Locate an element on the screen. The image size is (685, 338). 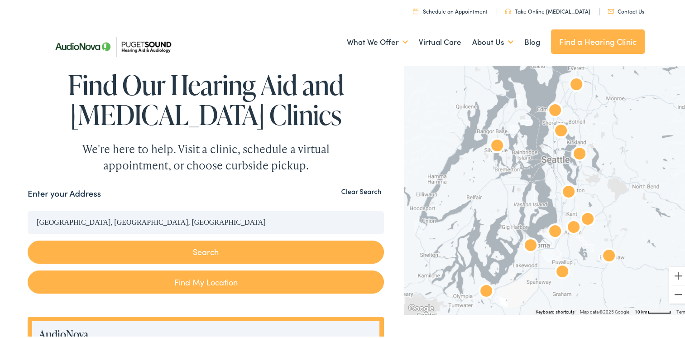
a: Schedule an Appointment is located at coordinates (450, 9).